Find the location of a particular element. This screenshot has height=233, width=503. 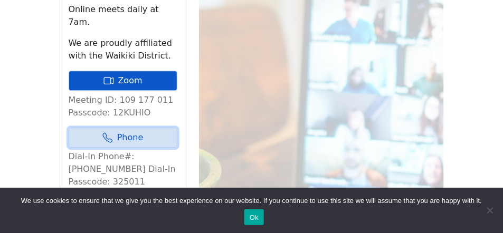

span: We use cookies to ensure that we give you the best experience on our website. If you continue to ... is located at coordinates (251, 201).